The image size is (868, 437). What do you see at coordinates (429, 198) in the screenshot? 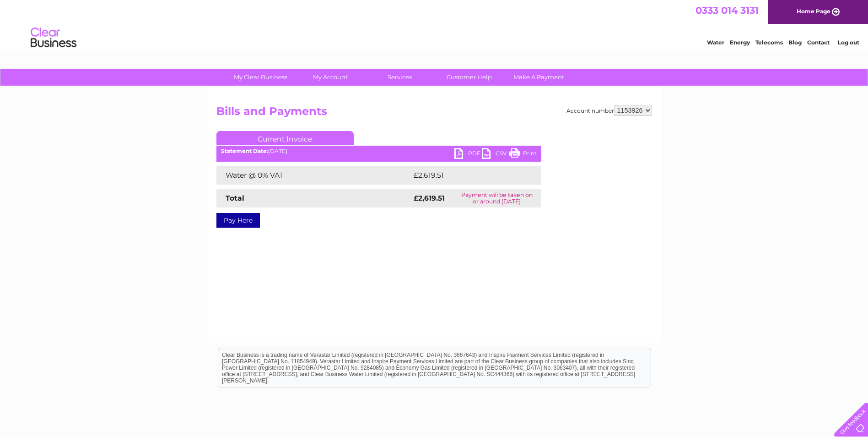
I see `strong: £2,619.51` at bounding box center [429, 198].